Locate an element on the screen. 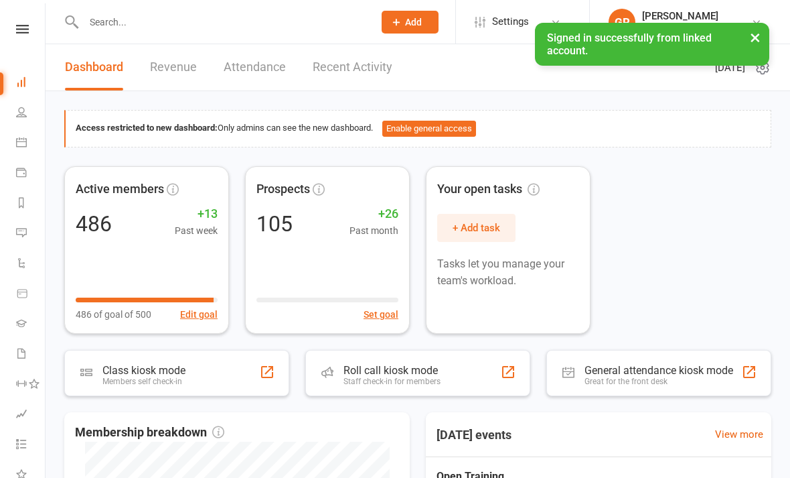 The height and width of the screenshot is (478, 790). span: +26 is located at coordinates (374, 214).